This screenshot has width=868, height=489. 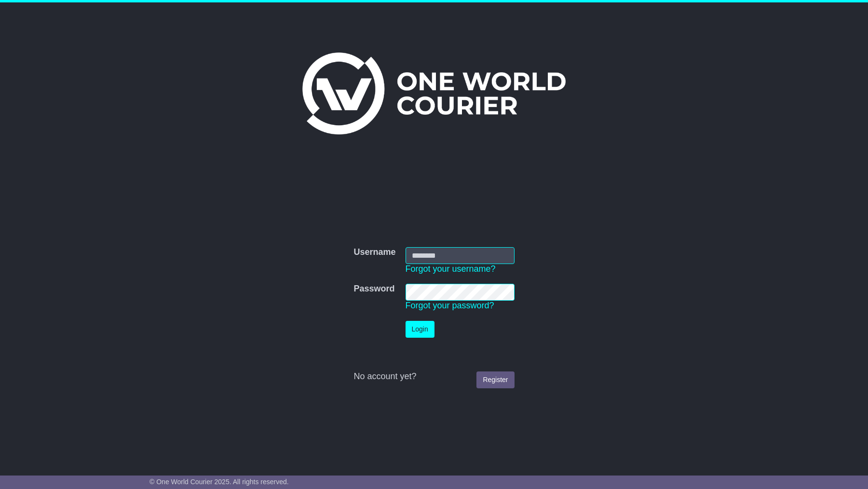 I want to click on button: Login, so click(x=420, y=329).